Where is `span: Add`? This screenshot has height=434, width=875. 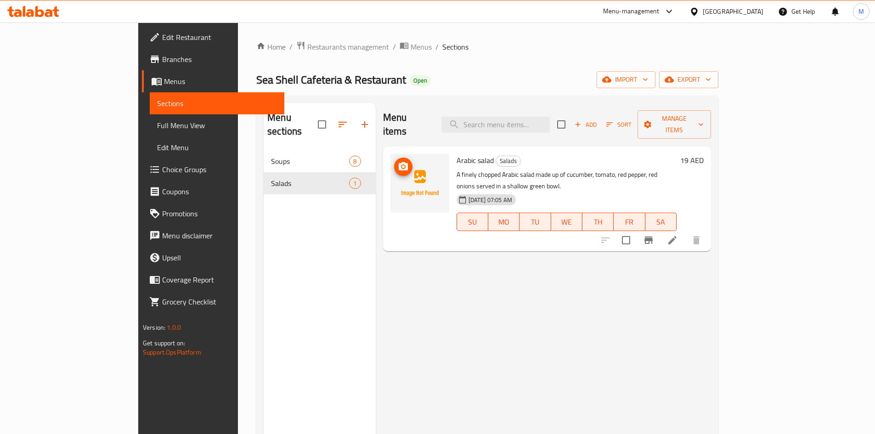
span: Add is located at coordinates (586, 125).